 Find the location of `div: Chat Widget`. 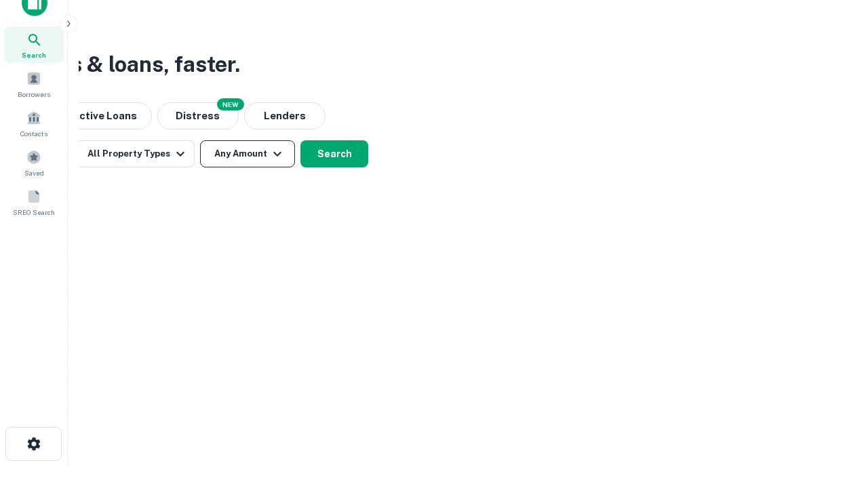

div: Chat Widget is located at coordinates (835, 368).